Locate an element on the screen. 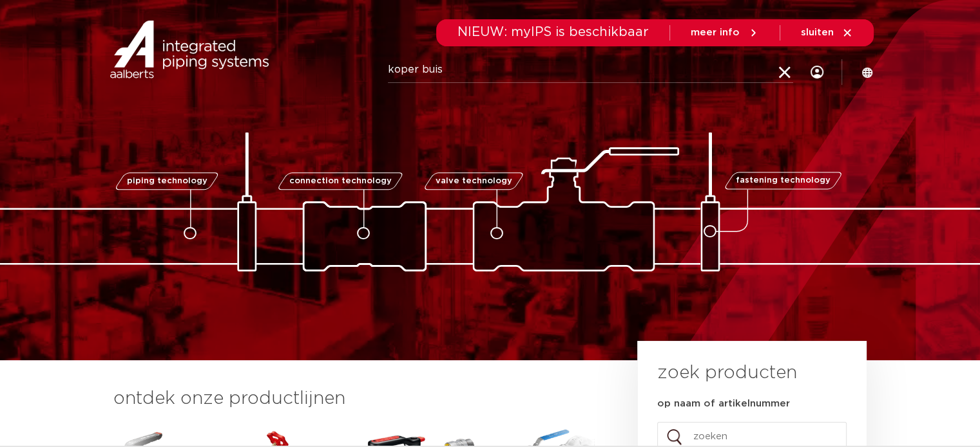  div: my IPS is located at coordinates (817, 72).